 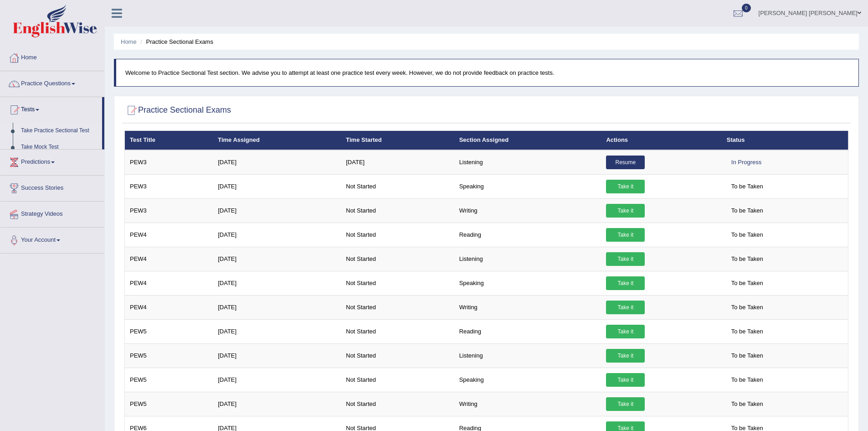 I want to click on a: Predictions, so click(x=53, y=161).